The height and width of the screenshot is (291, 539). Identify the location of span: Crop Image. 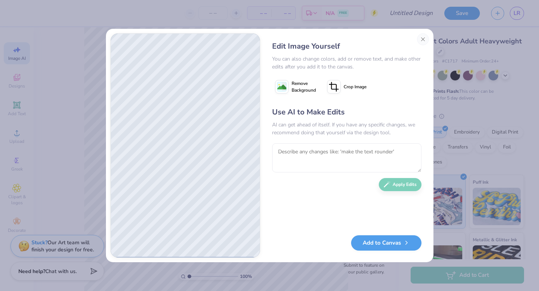
(355, 87).